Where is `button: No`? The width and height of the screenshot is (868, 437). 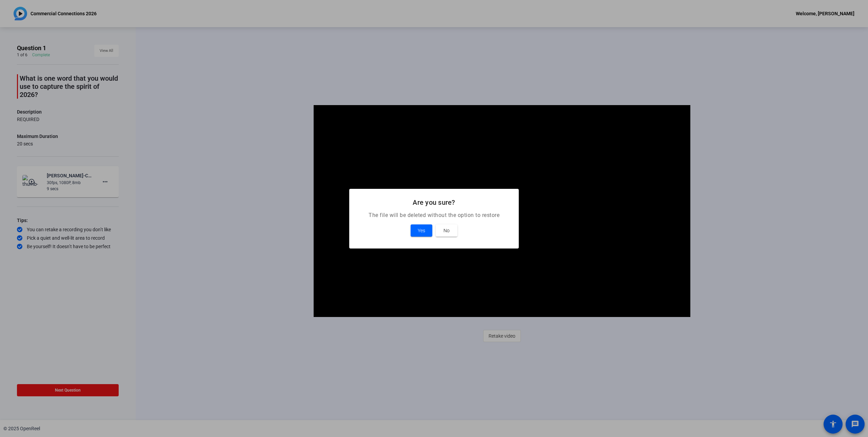 button: No is located at coordinates (447, 230).